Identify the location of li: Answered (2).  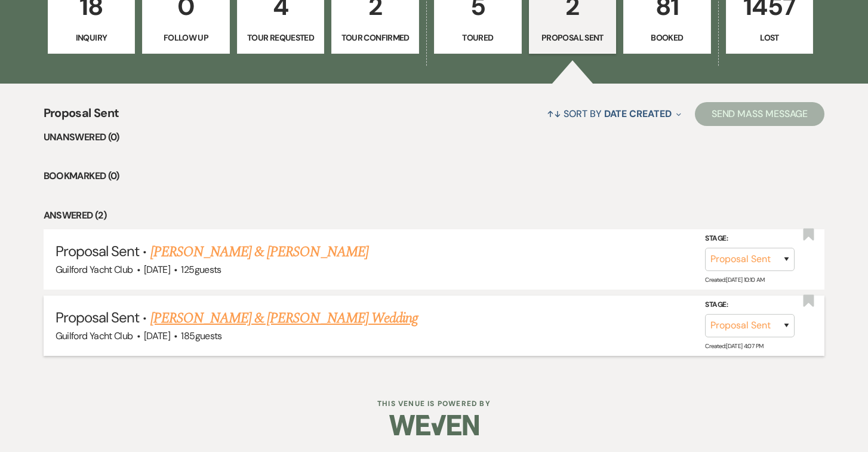
(434, 216).